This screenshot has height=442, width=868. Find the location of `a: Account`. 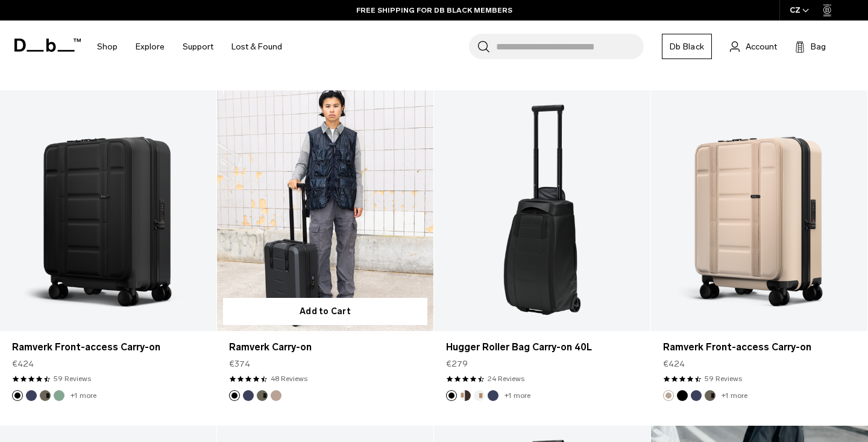

a: Account is located at coordinates (754, 47).